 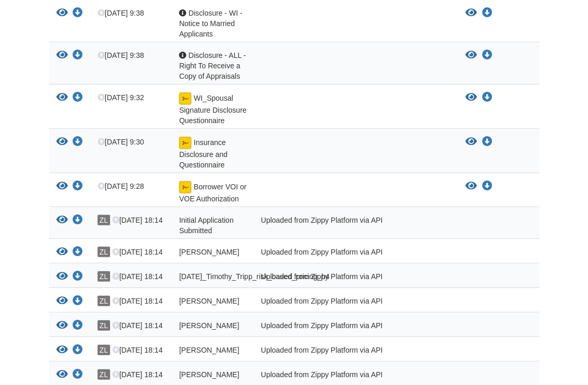 What do you see at coordinates (78, 326) in the screenshot?
I see `a: Download Timothy_Tripp_terms_of_use` at bounding box center [78, 326].